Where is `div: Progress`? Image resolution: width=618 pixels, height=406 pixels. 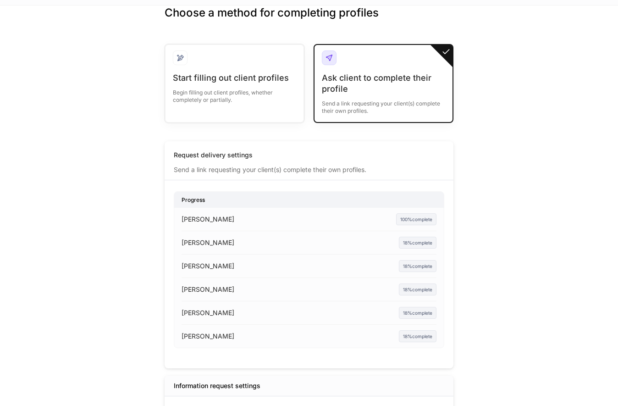 div: Progress is located at coordinates (309, 199).